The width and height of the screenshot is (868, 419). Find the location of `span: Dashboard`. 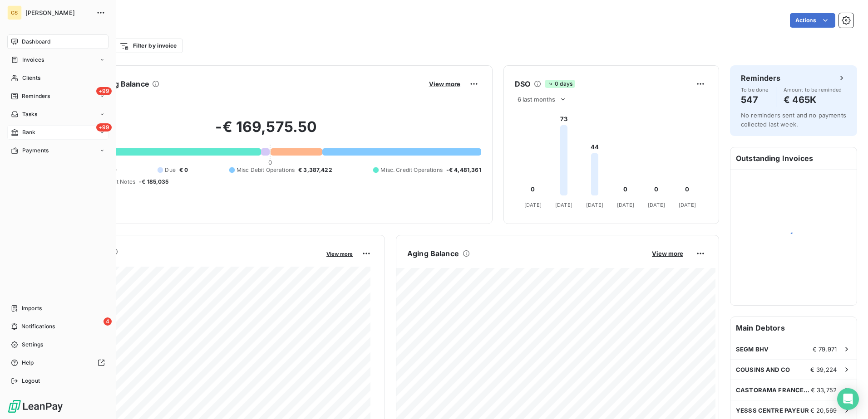

span: Dashboard is located at coordinates (36, 42).